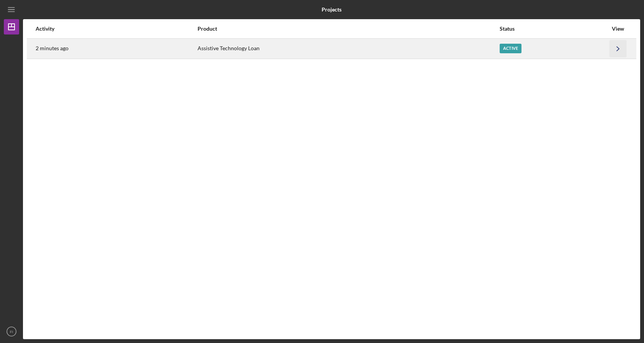 The height and width of the screenshot is (343, 644). I want to click on div: Product, so click(348, 29).